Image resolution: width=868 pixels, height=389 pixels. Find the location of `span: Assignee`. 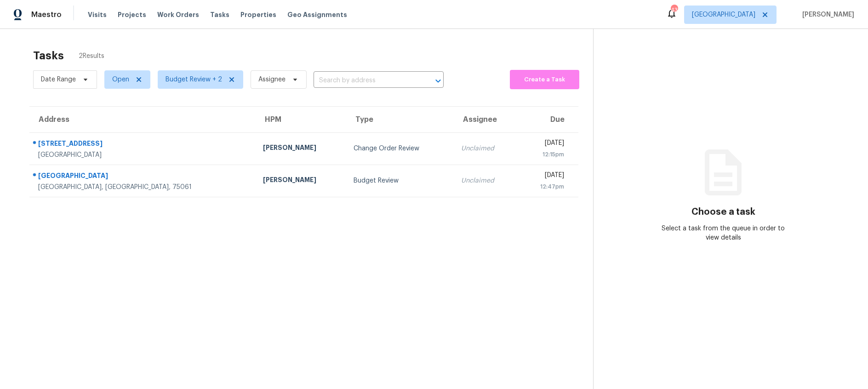

span: Assignee is located at coordinates (271, 80).